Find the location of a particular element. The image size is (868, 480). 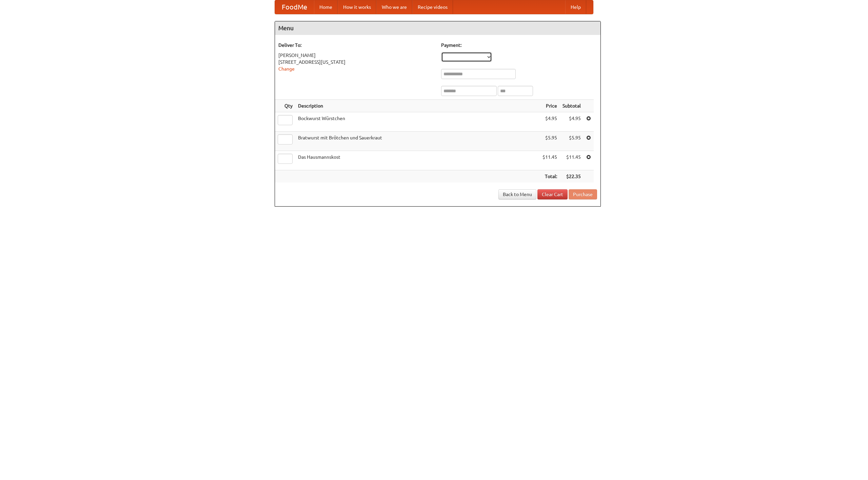

h5: Payment: is located at coordinates (519, 45).